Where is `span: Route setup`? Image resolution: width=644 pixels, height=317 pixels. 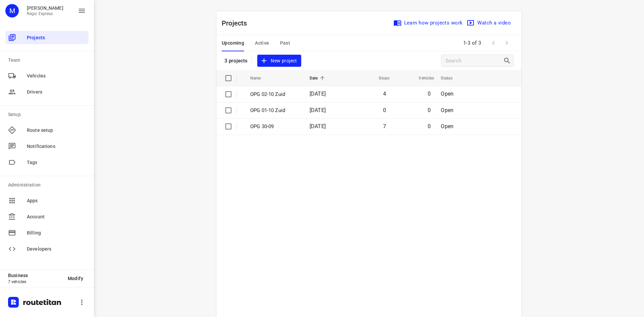 span: Route setup is located at coordinates (56, 130).